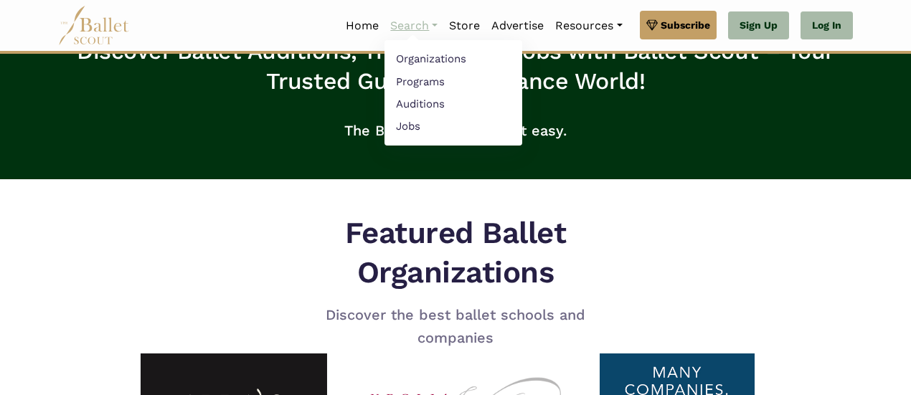  I want to click on p: Discover the best ballet schools and companies, so click(455, 326).